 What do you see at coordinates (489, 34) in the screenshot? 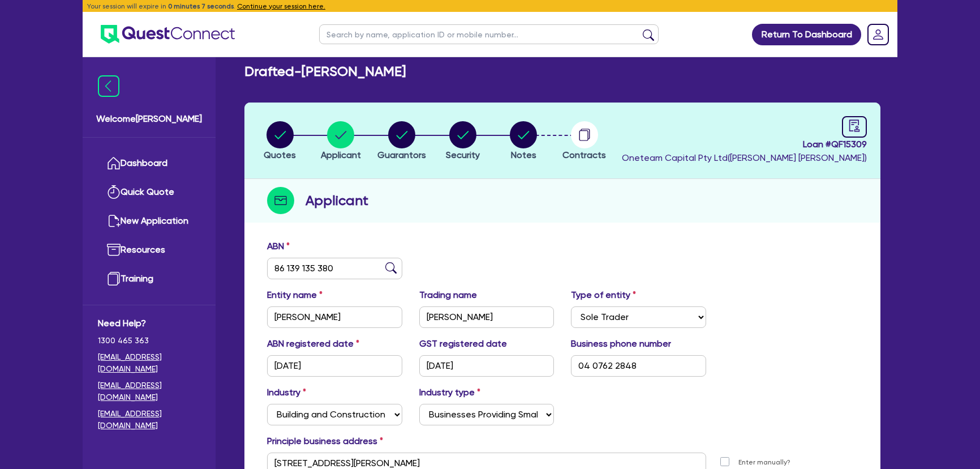
I see `input: Search by name, application ID or mobile number...` at bounding box center [489, 34].